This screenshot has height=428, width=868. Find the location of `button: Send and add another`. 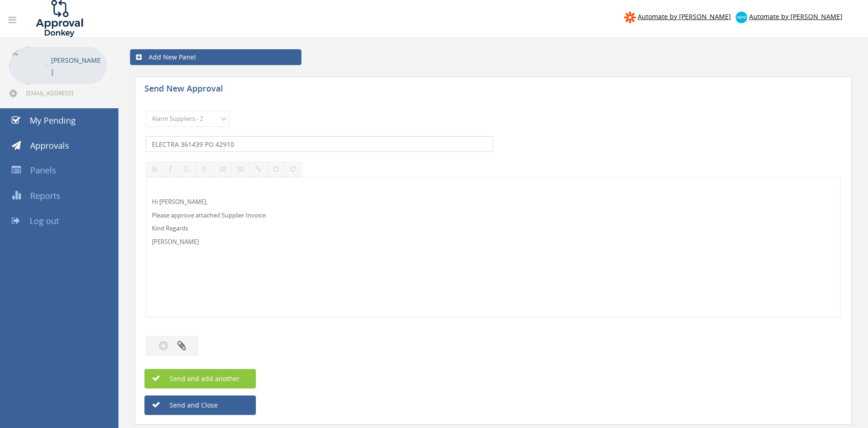

button: Send and add another is located at coordinates (200, 378).